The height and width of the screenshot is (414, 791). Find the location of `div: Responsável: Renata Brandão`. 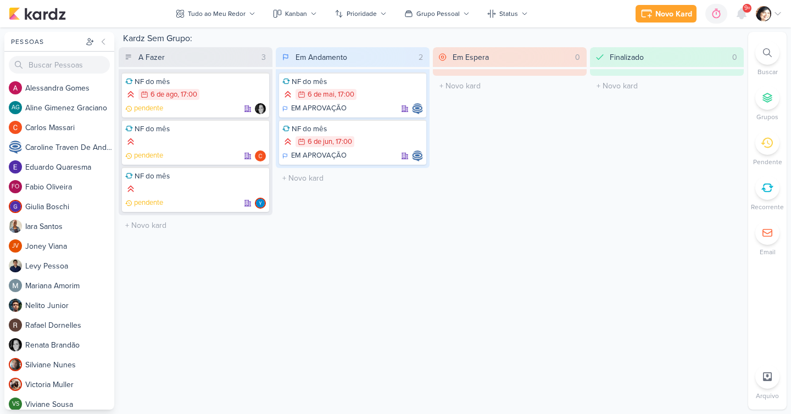

div: Responsável: Renata Brandão is located at coordinates (261, 109).